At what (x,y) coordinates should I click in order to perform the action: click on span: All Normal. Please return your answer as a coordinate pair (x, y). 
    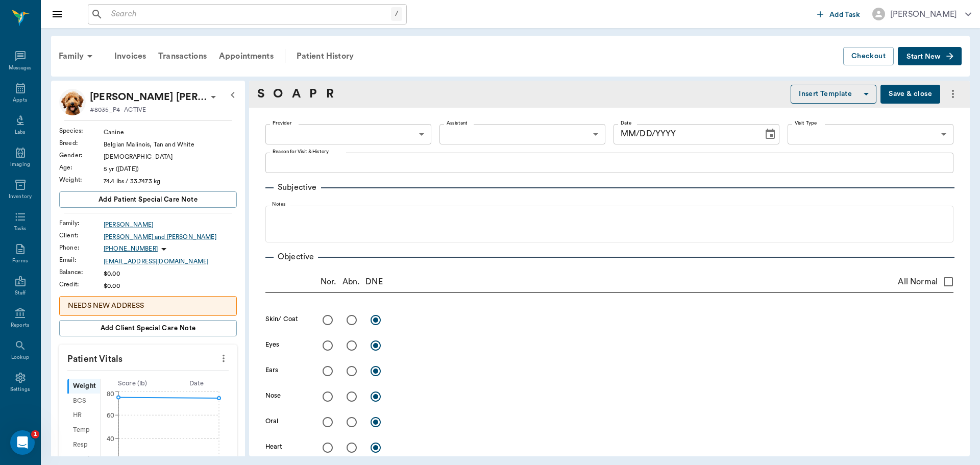
    Looking at the image, I should click on (918, 282).